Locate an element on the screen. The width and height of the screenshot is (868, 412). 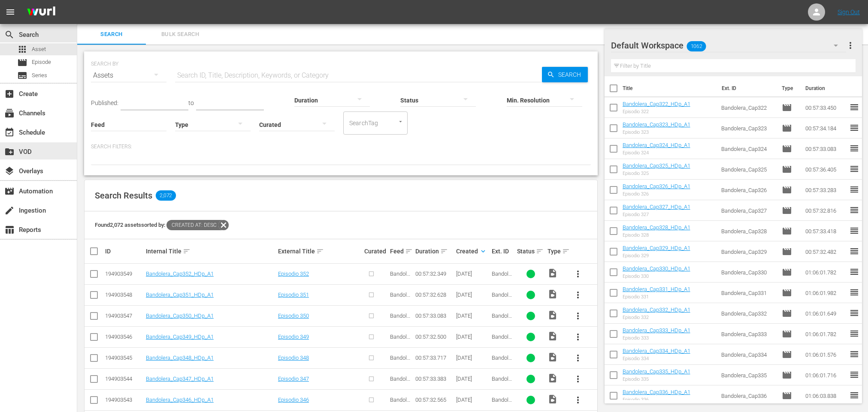
div: 00:57:32.565 is located at coordinates (434, 400).